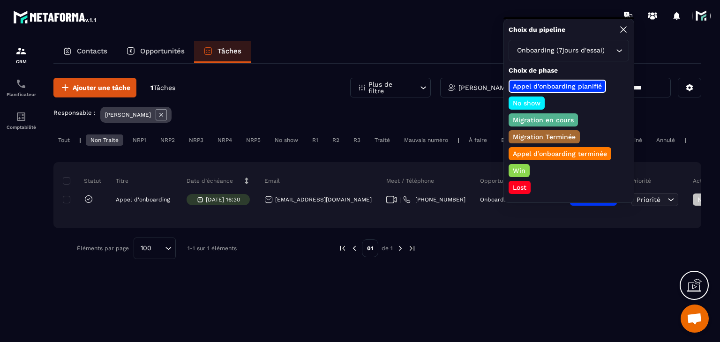  I want to click on span: Onboarding (7jours d'essai), so click(561, 51).